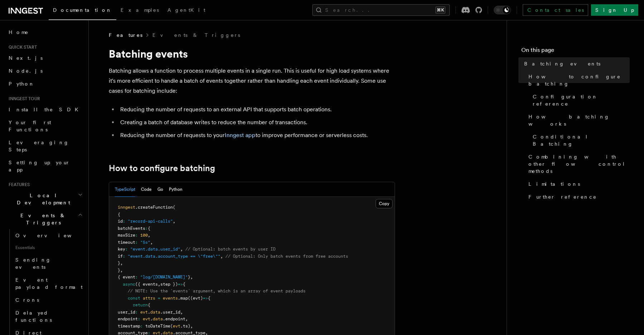 Image resolution: width=644 pixels, height=335 pixels. I want to click on span: Combining with other flow control methods, so click(579, 164).